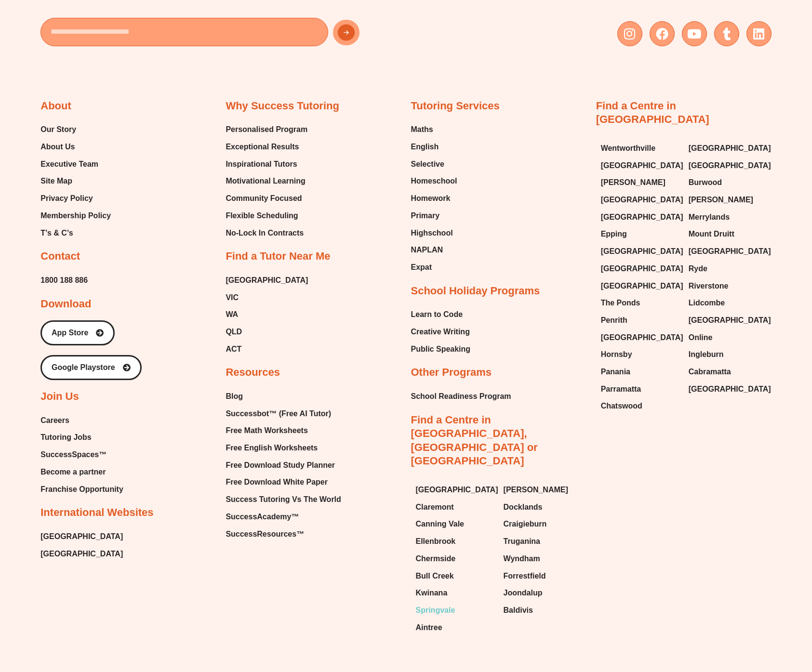 Image resolution: width=812 pixels, height=672 pixels. Describe the element at coordinates (82, 489) in the screenshot. I see `a: Franchise Opportunity` at that location.